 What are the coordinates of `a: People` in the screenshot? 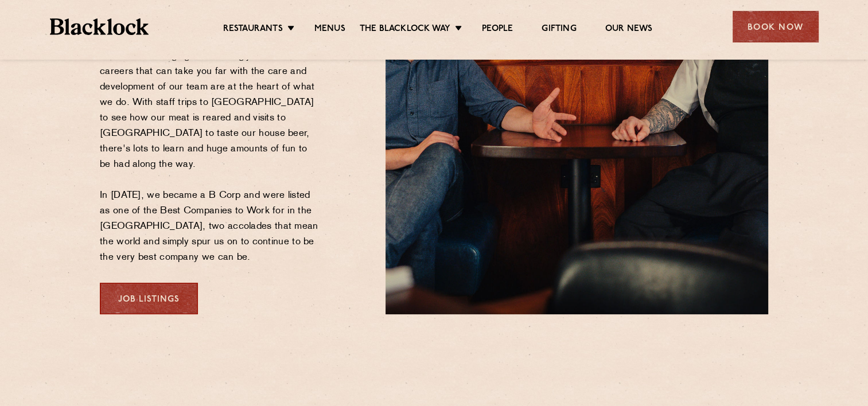 It's located at (497, 30).